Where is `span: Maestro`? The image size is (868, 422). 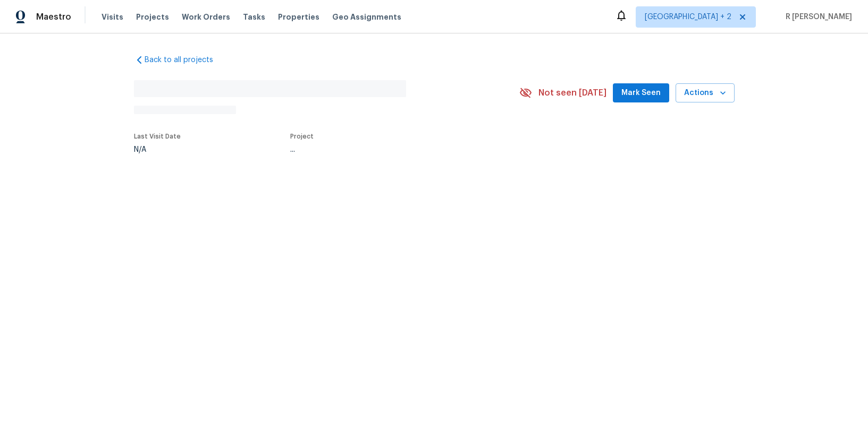 span: Maestro is located at coordinates (54, 17).